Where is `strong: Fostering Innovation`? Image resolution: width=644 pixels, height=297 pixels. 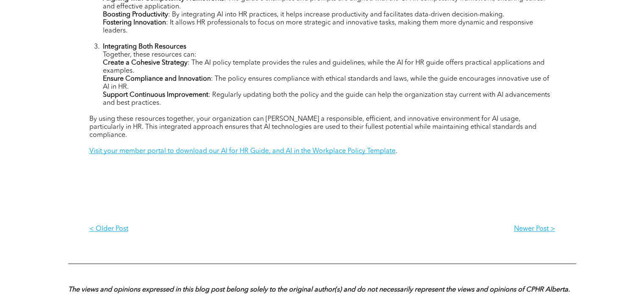
strong: Fostering Innovation is located at coordinates (134, 23).